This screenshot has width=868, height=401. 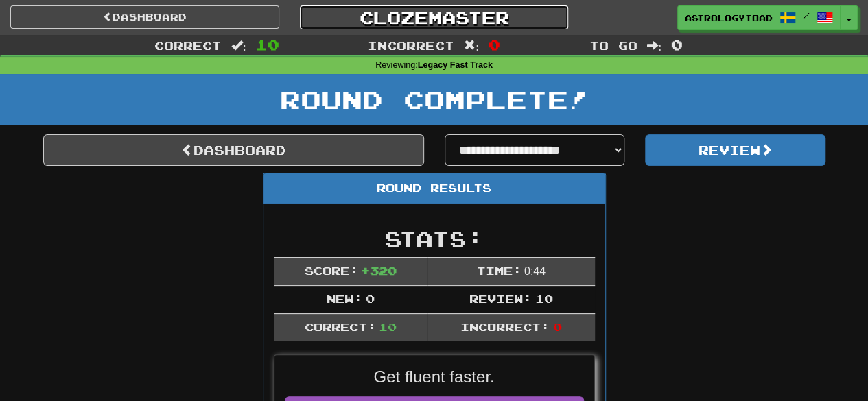 What do you see at coordinates (729, 18) in the screenshot?
I see `span: astrologytoad` at bounding box center [729, 18].